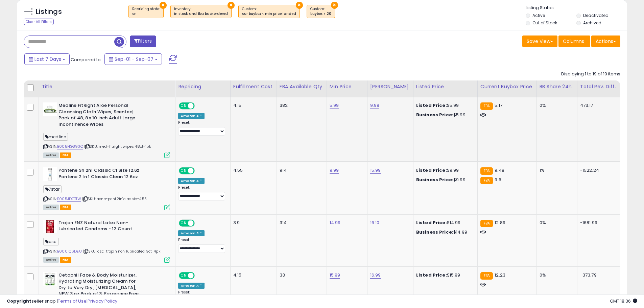  I want to click on p: Listing States:, so click(577, 8).